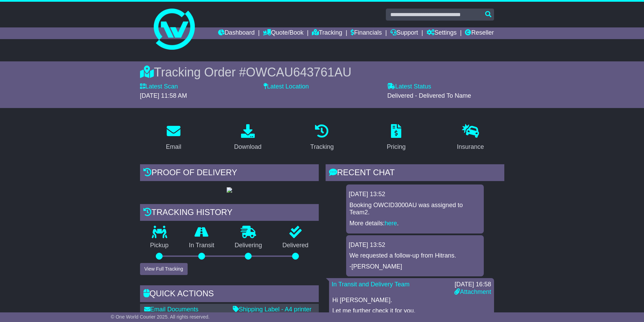  I want to click on div: Insurance, so click(471, 147).